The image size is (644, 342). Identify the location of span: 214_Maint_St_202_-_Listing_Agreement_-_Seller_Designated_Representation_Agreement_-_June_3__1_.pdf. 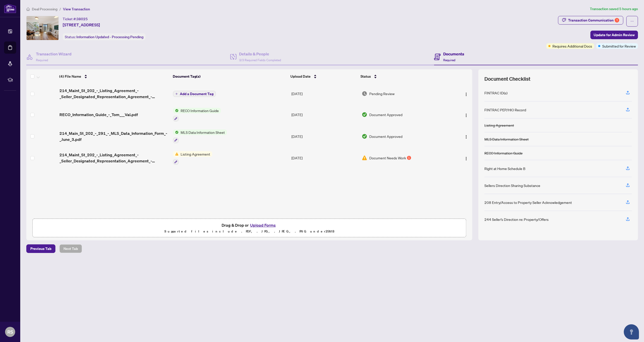
(115, 94).